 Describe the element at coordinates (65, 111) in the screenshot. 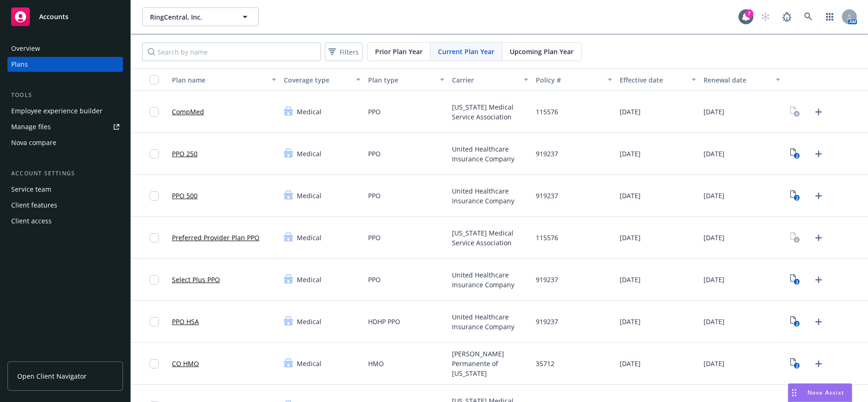

I see `a: Employee experience builder` at that location.